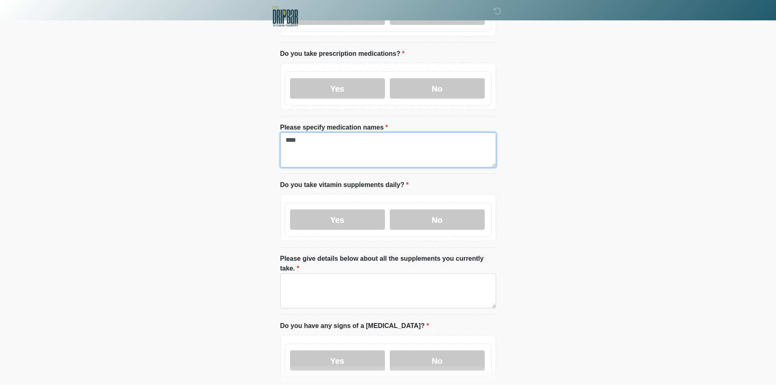 This screenshot has width=776, height=385. What do you see at coordinates (285, 16) in the screenshot?
I see `img: The DRIPBaR Lee's Summit Logo` at bounding box center [285, 16].